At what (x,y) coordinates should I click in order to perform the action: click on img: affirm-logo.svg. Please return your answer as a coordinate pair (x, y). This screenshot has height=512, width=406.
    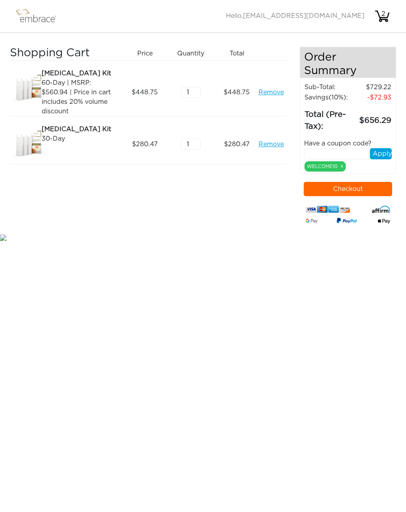
    Looking at the image, I should click on (381, 209).